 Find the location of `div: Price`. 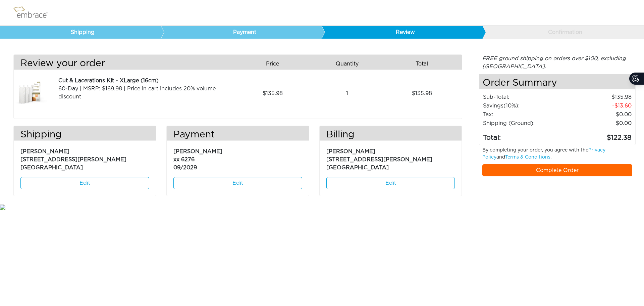

div: Price is located at coordinates (275, 64).